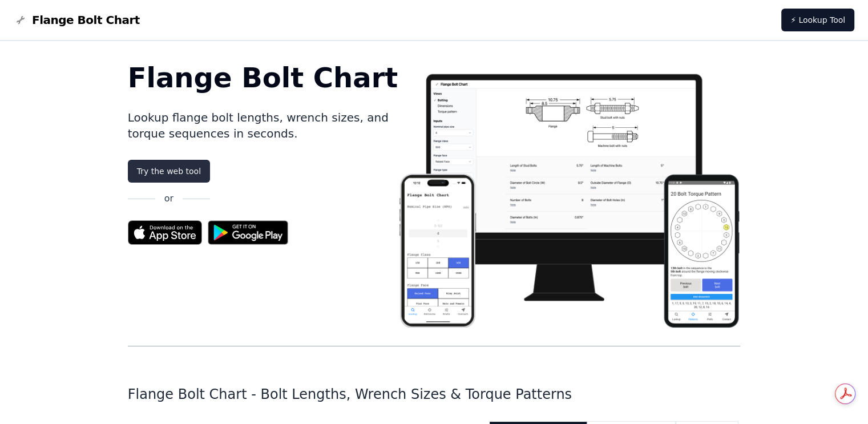  I want to click on span: Flange Bolt Chart, so click(86, 20).